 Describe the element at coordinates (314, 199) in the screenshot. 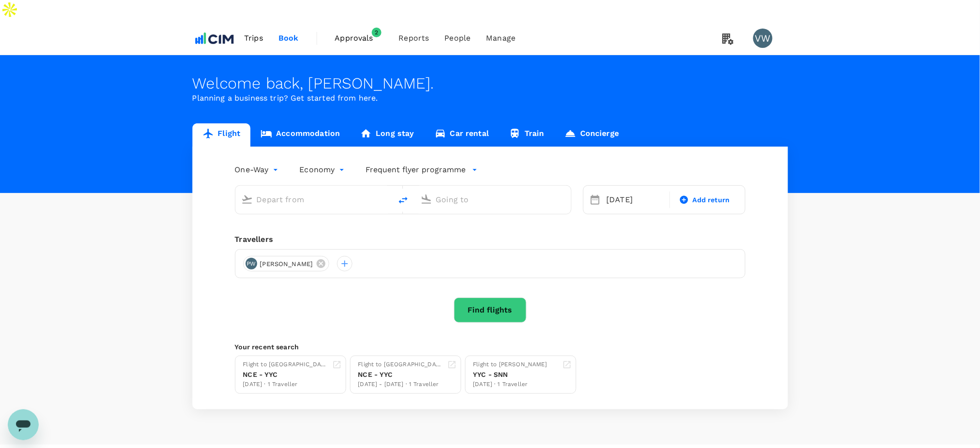

I see `input: Depart from` at that location.